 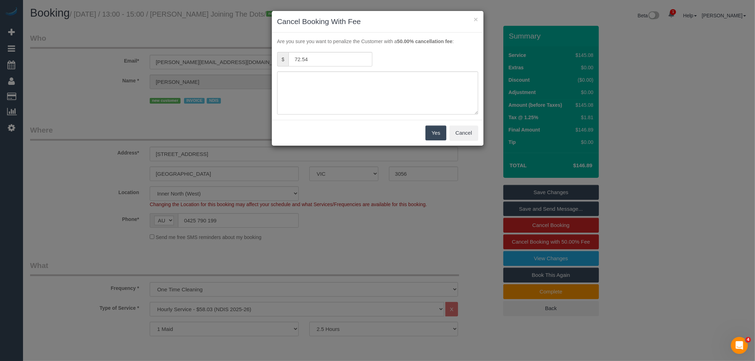 What do you see at coordinates (378, 22) in the screenshot?
I see `h3: Cancel Booking With Fee` at bounding box center [378, 22].